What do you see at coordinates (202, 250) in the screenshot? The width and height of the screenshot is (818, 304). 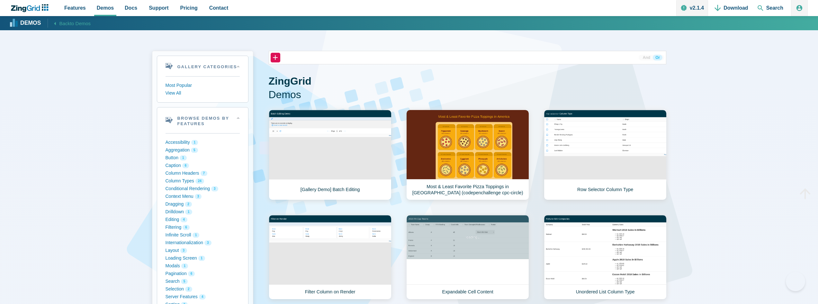 I see `button: Layout 3` at bounding box center [202, 250].